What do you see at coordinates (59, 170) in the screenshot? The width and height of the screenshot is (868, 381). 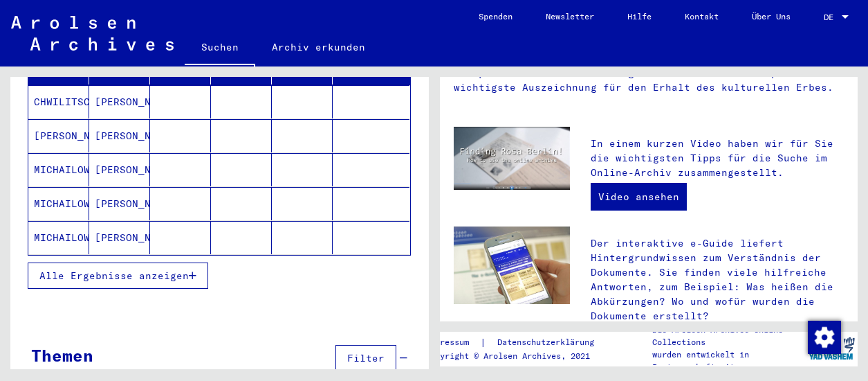 I see `mat-cell: MICHAILOW` at bounding box center [59, 170].